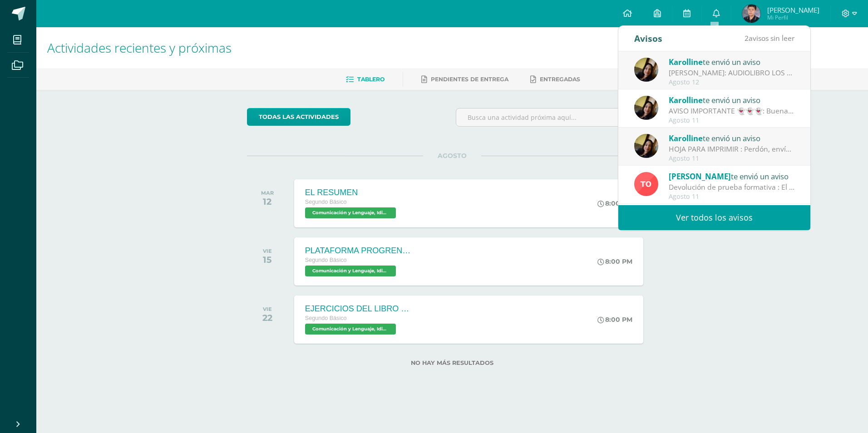  What do you see at coordinates (268, 260) in the screenshot?
I see `div: 15` at bounding box center [268, 260].